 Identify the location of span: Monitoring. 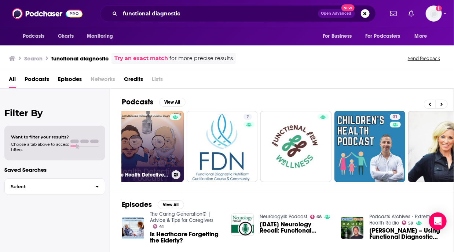
(100, 36).